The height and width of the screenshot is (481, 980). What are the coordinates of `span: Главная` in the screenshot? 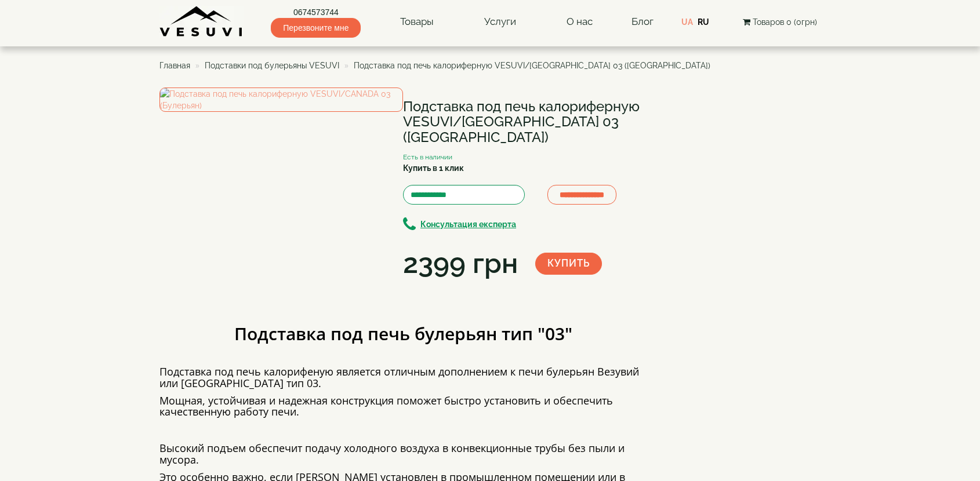 It's located at (175, 65).